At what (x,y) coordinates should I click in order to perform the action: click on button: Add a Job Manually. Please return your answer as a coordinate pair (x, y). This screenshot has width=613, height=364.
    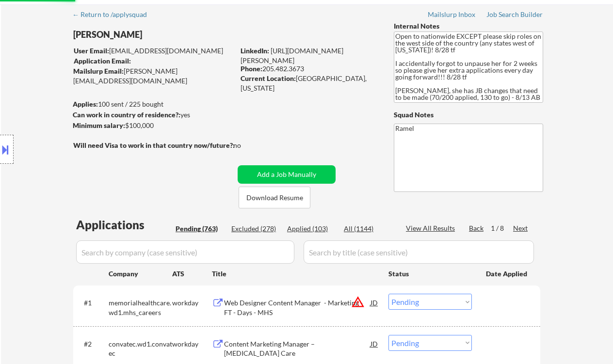
    Looking at the image, I should click on (287, 175).